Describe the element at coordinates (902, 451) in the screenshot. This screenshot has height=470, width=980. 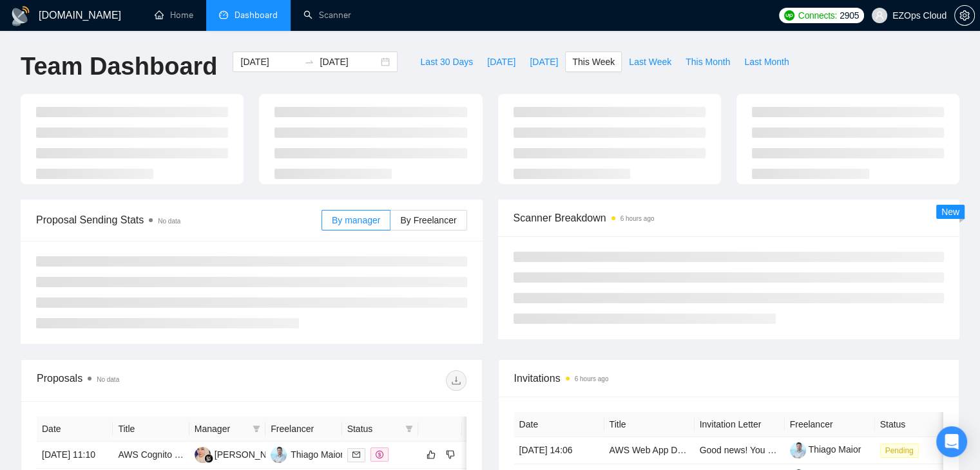
I see `a: Pending` at that location.